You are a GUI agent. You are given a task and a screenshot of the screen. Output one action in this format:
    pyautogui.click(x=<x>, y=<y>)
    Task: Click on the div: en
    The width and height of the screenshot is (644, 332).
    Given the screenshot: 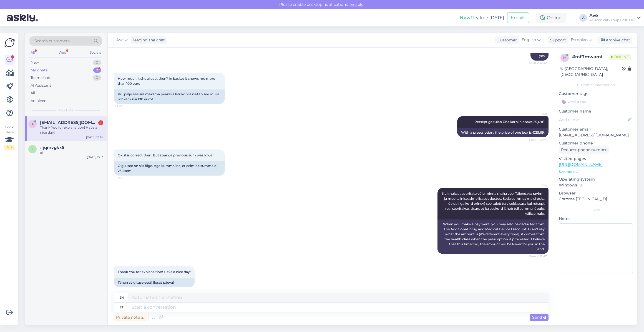 What is the action you would take?
    pyautogui.click(x=122, y=297)
    